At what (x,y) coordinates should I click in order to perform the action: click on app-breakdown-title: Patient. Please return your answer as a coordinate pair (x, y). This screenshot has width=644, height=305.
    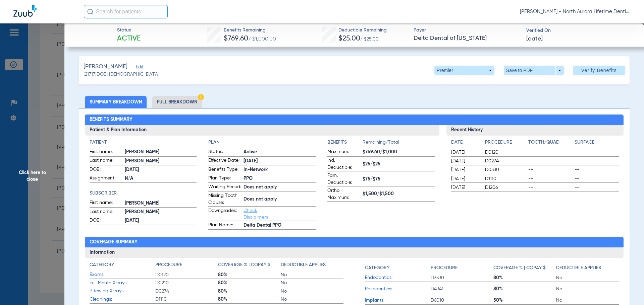
    Looking at the image, I should click on (143, 142).